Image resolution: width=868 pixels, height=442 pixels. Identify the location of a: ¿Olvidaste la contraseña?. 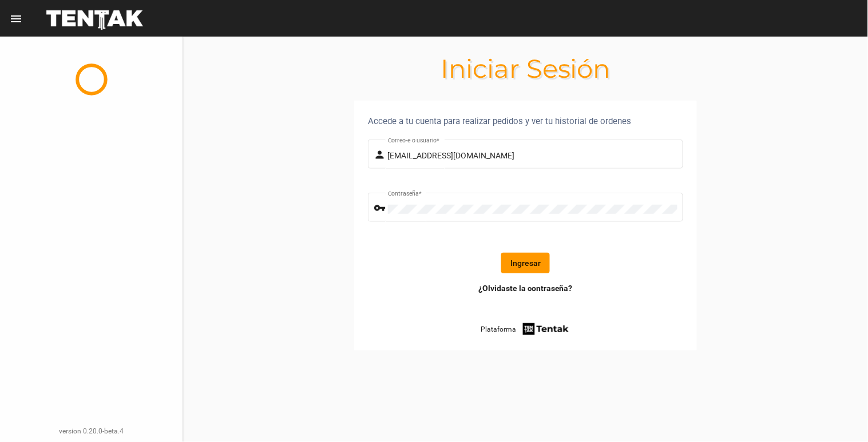
(525, 289).